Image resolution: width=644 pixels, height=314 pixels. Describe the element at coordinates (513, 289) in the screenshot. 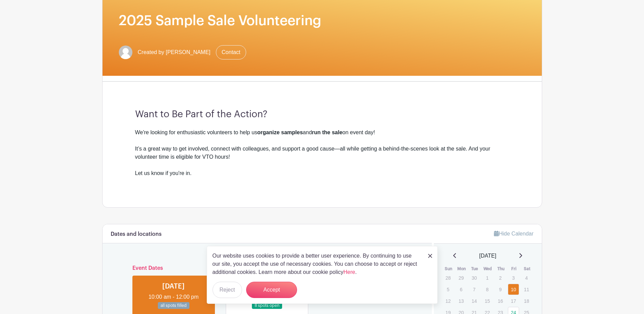

I see `a: 10` at that location.